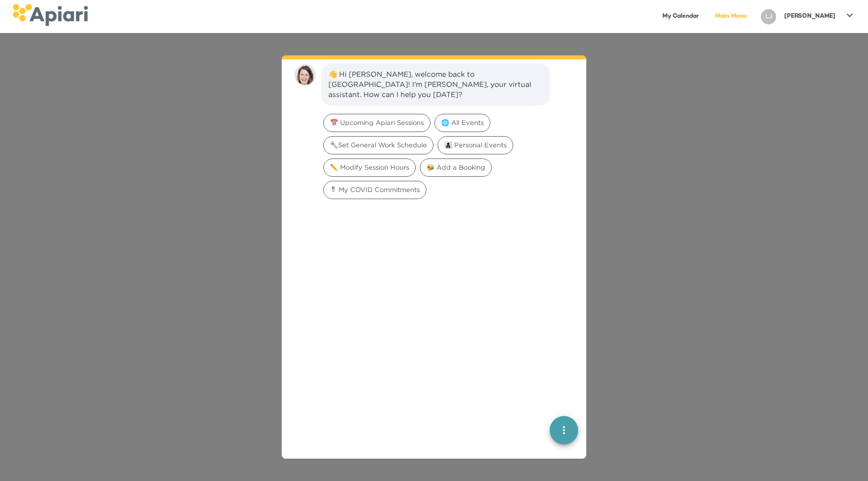  Describe the element at coordinates (374, 190) in the screenshot. I see `div: 🎖 My COVID Commitments` at that location.